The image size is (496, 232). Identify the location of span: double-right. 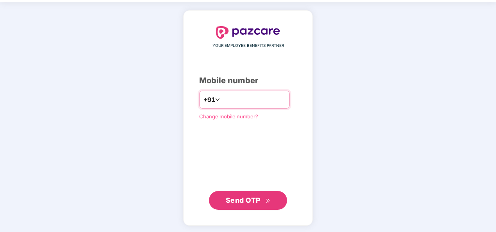
(268, 201).